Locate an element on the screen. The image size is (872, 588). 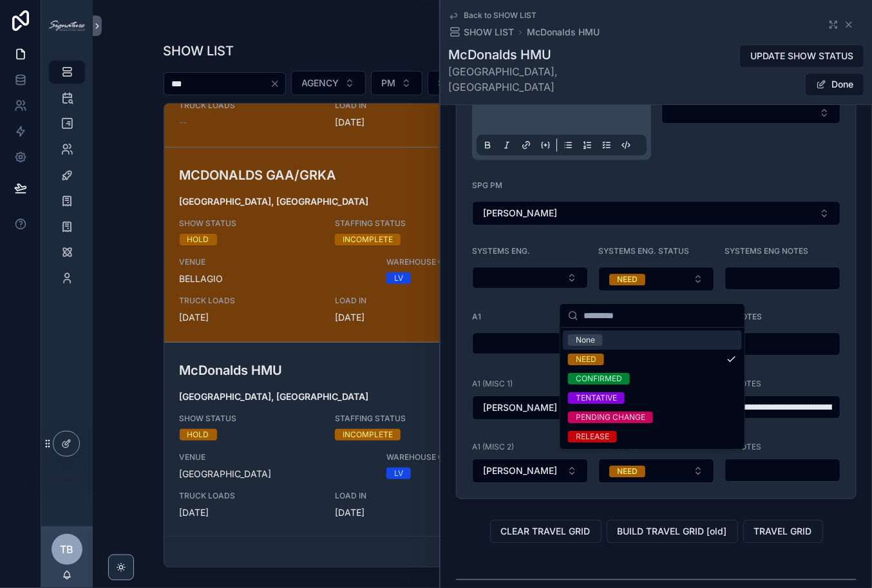
div: RELEASE is located at coordinates (592, 437).